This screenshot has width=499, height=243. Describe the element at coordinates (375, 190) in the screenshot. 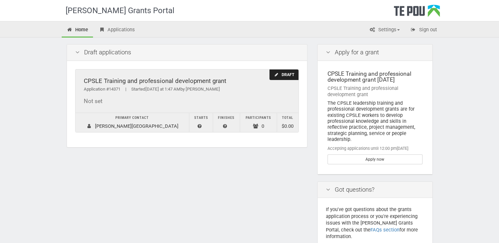

I see `div: Got questions?` at that location.